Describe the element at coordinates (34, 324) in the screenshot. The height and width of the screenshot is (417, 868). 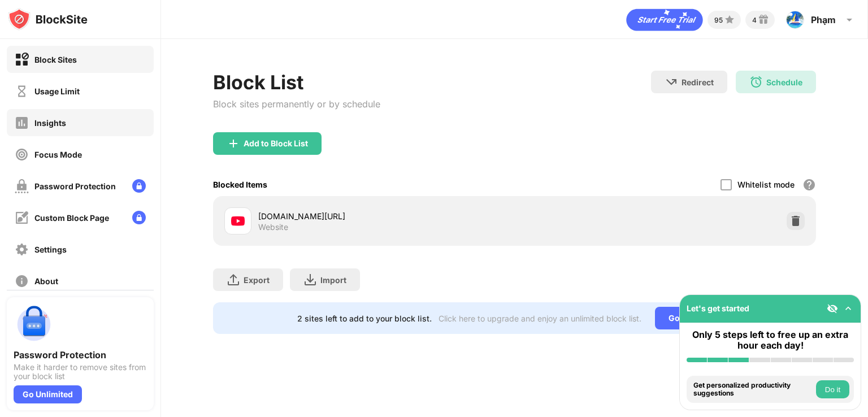
I see `img: push-password-protection.svg` at that location.